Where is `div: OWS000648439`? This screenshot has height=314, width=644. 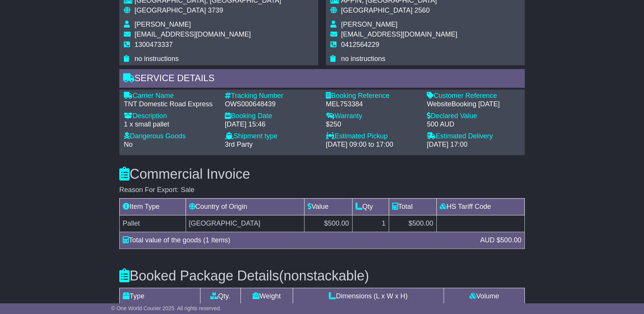 div: OWS000648439 is located at coordinates (272, 104).